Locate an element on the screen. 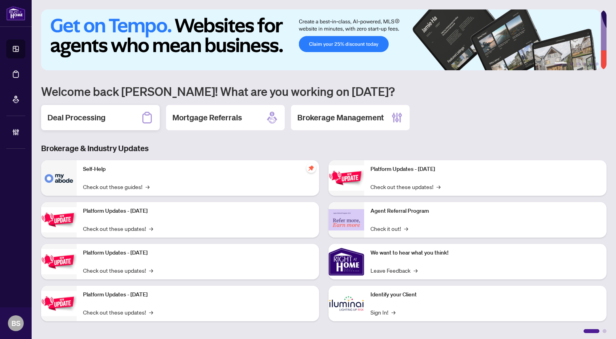 The width and height of the screenshot is (616, 339). img: Self-Help is located at coordinates (59, 178).